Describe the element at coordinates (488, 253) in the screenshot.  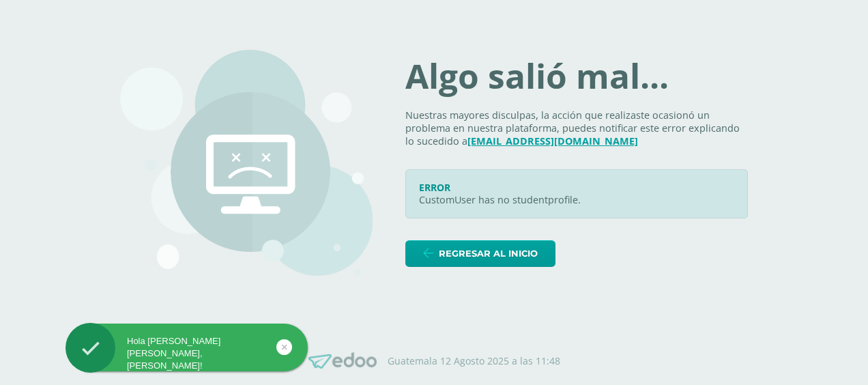
I see `span: Regresar al inicio` at that location.